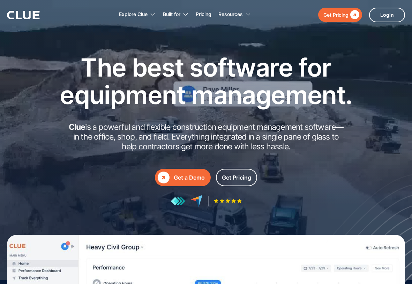 This screenshot has width=412, height=284. I want to click on h1: The best software for equipment management., so click(206, 81).